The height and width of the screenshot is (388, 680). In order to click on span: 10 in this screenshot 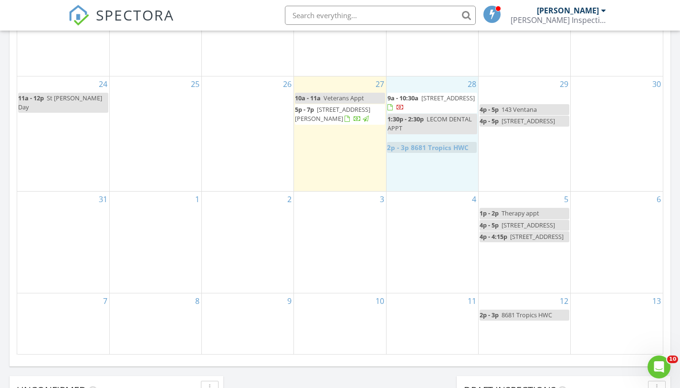, I will do `click(673, 359)`.